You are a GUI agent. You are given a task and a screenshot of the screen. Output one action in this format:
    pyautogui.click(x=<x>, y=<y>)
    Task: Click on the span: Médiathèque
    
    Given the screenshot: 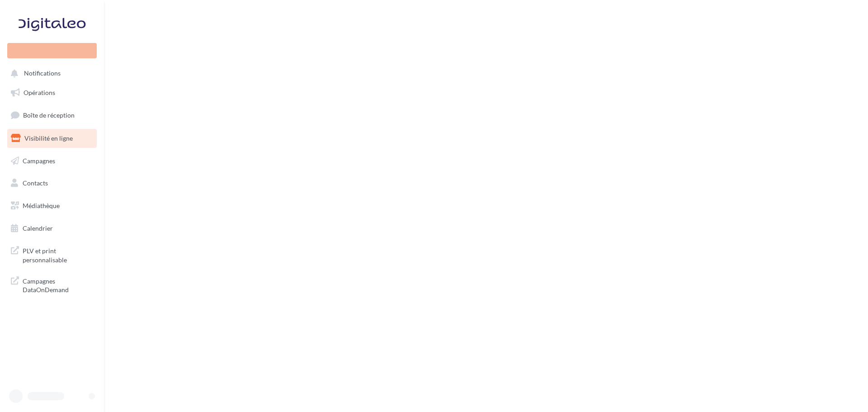 What is the action you would take?
    pyautogui.click(x=41, y=206)
    